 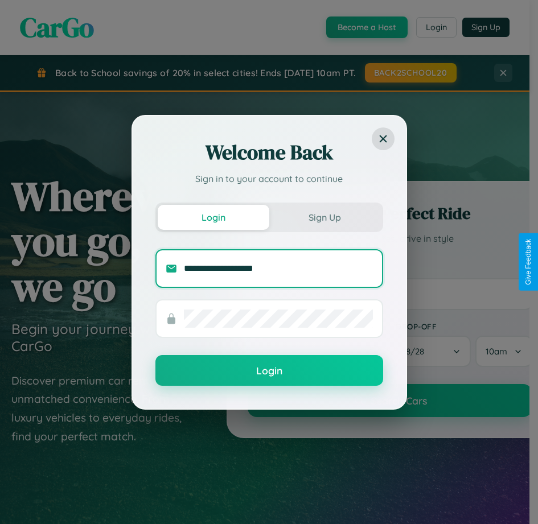 I want to click on div: Give Feedback, so click(x=528, y=262).